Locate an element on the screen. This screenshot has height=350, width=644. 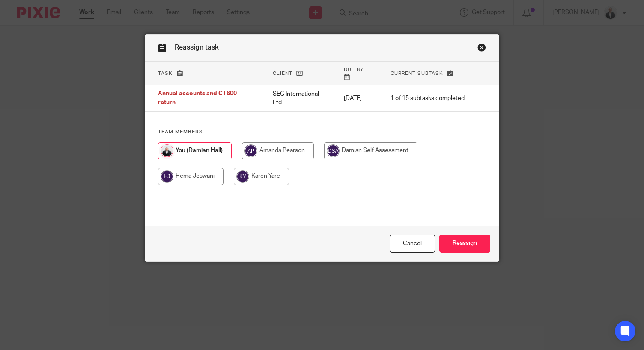
span: Task is located at coordinates (165, 73).